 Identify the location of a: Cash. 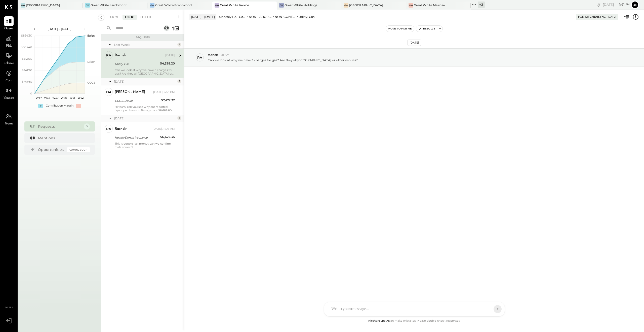
(9, 76).